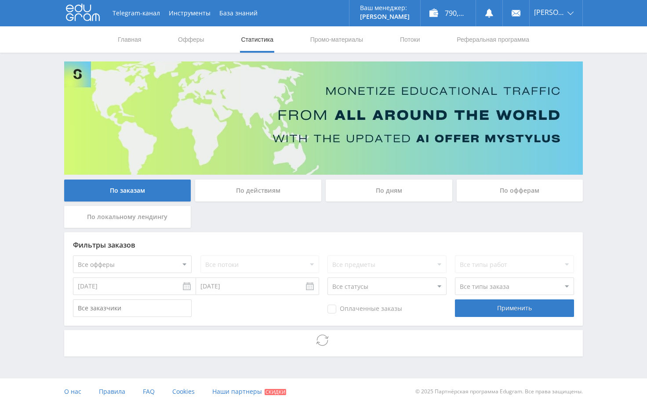 The height and width of the screenshot is (403, 647). Describe the element at coordinates (520, 191) in the screenshot. I see `div: По офферам` at that location.